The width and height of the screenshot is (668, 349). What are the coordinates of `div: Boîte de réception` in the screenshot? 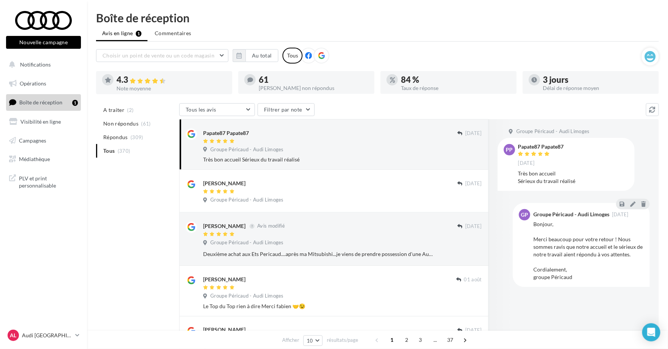 It's located at (377, 18).